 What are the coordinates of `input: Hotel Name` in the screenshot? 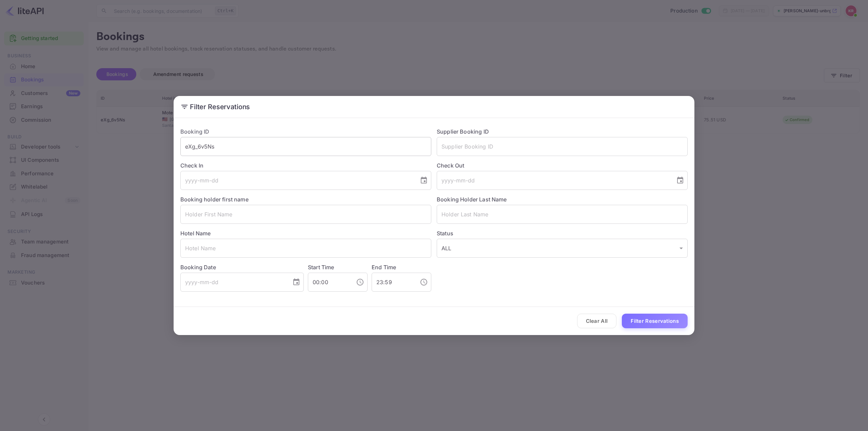 It's located at (306, 248).